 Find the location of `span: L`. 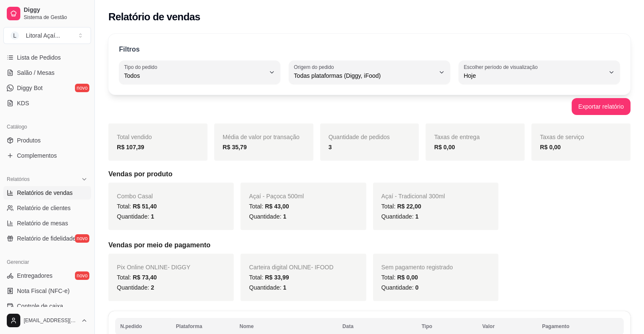

span: L is located at coordinates (15, 36).